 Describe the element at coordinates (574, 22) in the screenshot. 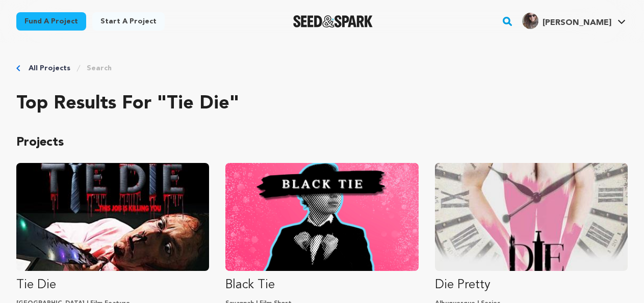

I see `span: Pamela H.'s Profile` at that location.